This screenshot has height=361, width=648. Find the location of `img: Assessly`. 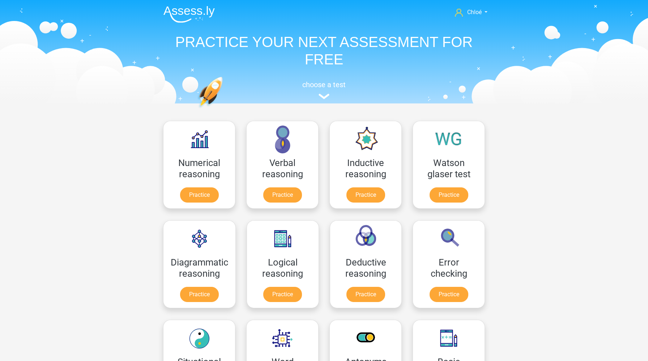

img: Assessly is located at coordinates (189, 14).